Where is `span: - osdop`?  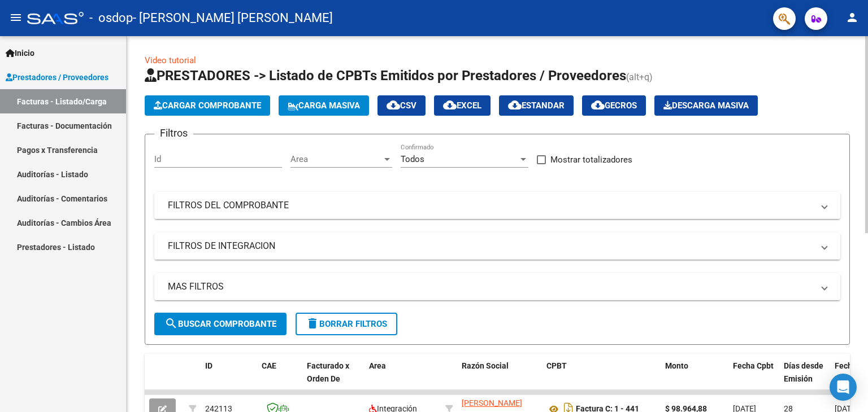
span: - osdop is located at coordinates (111, 18).